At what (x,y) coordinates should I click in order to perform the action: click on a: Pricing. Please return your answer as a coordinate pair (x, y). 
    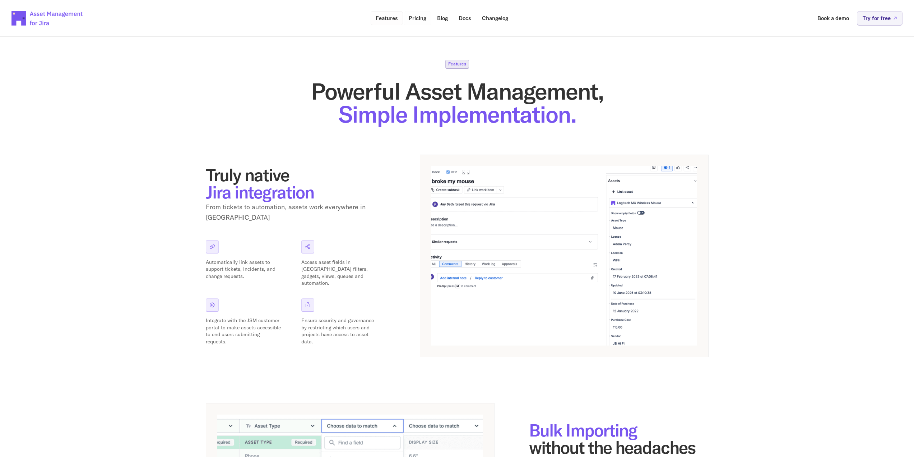
    Looking at the image, I should click on (417, 18).